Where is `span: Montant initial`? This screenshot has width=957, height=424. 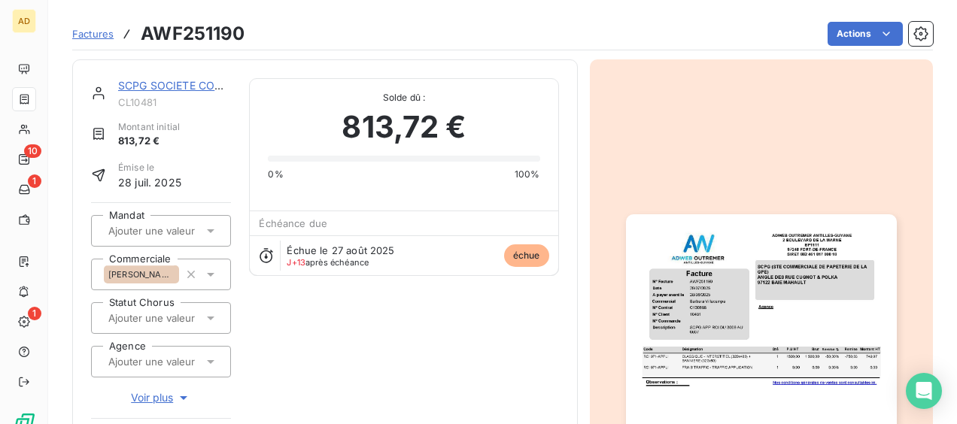
span: Montant initial is located at coordinates (149, 127).